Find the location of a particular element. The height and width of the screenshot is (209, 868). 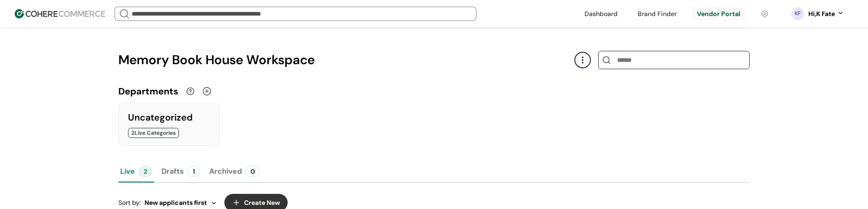

button: Archived is located at coordinates (234, 171).